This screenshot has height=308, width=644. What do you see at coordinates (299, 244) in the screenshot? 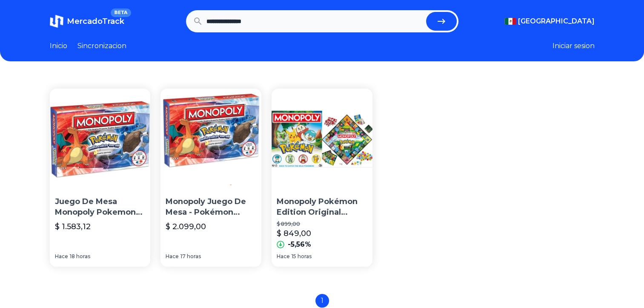
I see `p: -5,56%` at bounding box center [299, 244].